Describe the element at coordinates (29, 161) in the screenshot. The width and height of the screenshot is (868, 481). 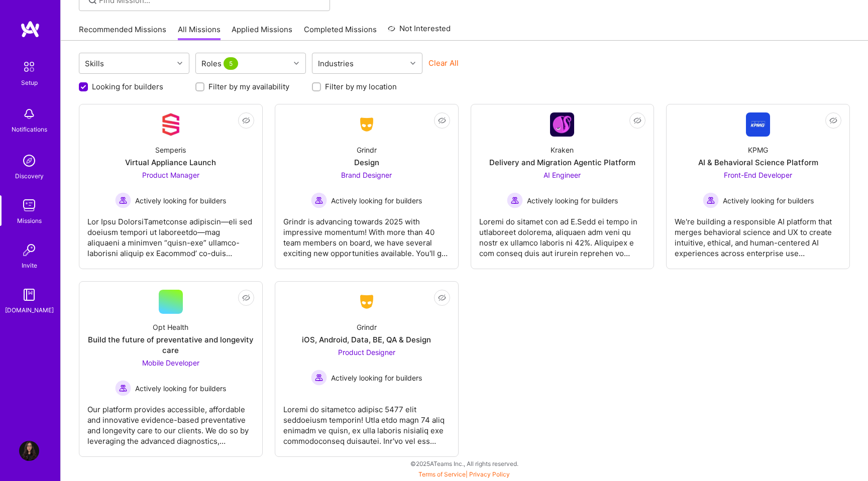
I see `img: discovery` at that location.